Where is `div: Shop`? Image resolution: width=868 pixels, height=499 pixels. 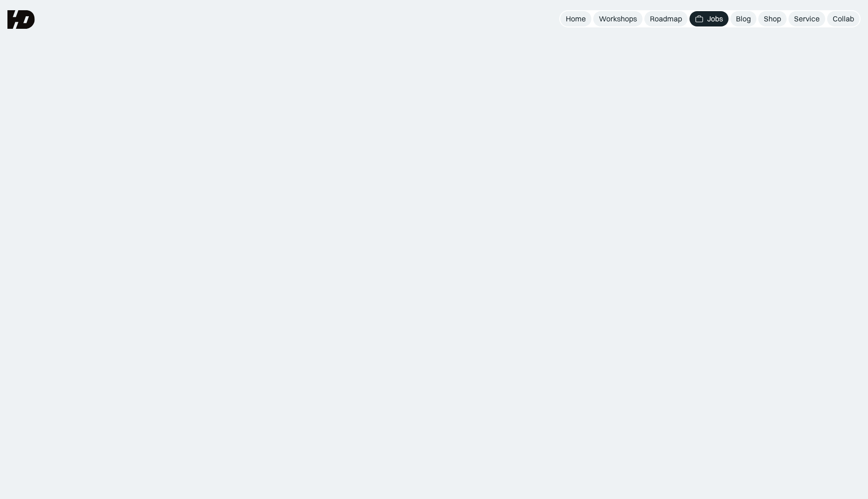 div: Shop is located at coordinates (772, 19).